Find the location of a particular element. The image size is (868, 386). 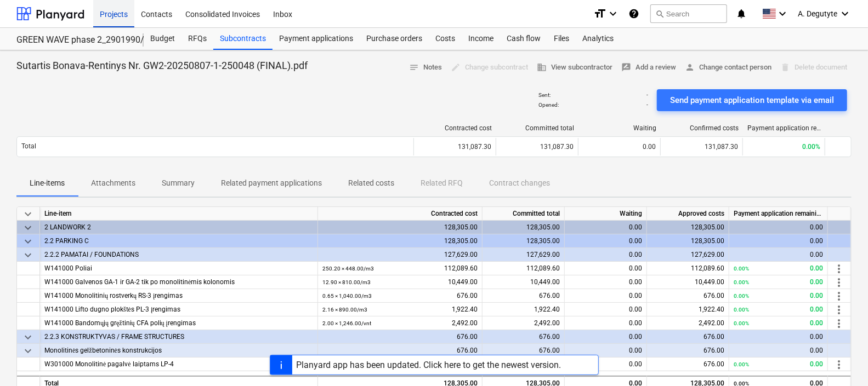

div: 2.2.3 KONSTRUKTYVAS / FRAME STRUCTURES is located at coordinates (179, 337).